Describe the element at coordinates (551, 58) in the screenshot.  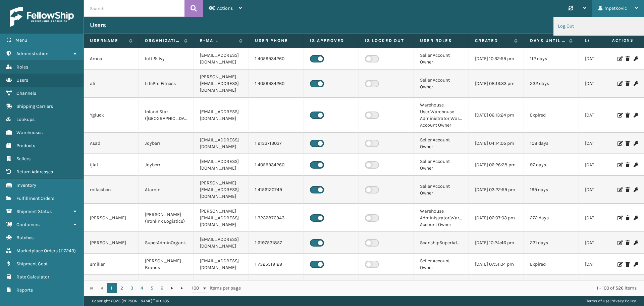
I see `td: 112 days` at that location.